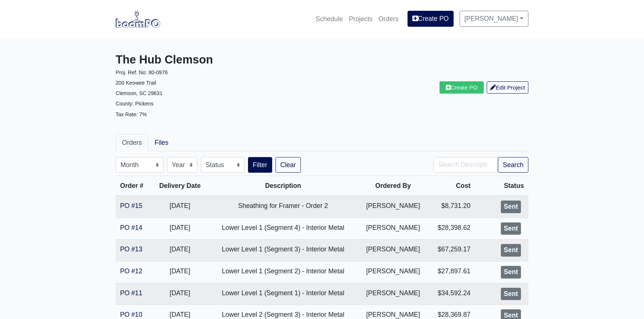 The height and width of the screenshot is (319, 644). What do you see at coordinates (451, 187) in the screenshot?
I see `th: Cost` at bounding box center [451, 187].